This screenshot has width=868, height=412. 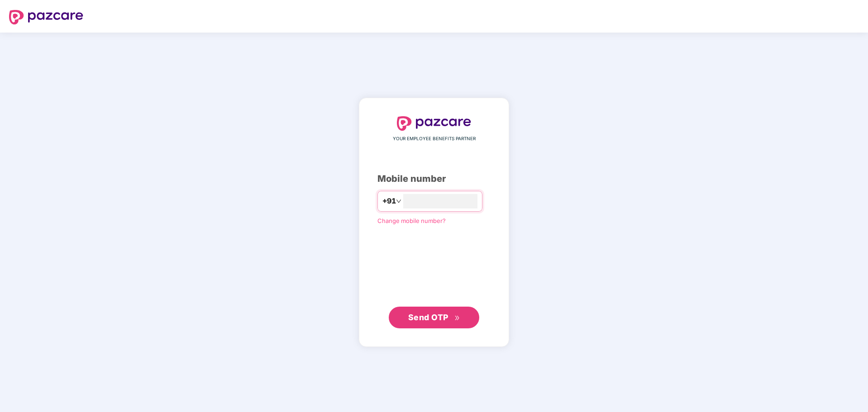 I want to click on div: Mobile number, so click(x=434, y=178).